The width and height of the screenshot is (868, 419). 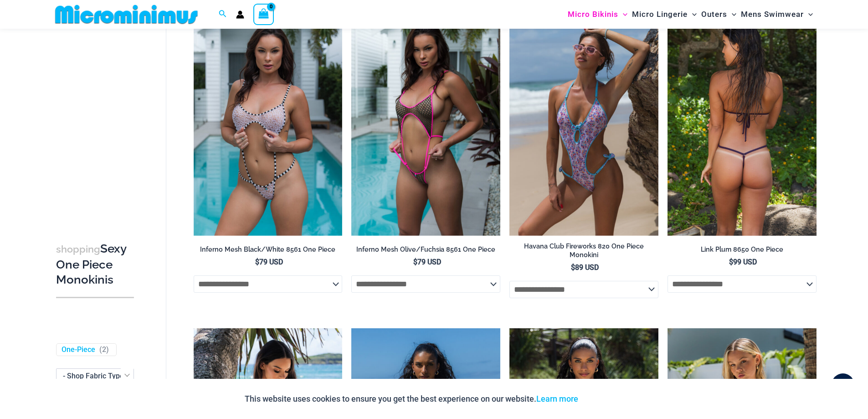 I want to click on span: Micro Bikinis, so click(x=592, y=14).